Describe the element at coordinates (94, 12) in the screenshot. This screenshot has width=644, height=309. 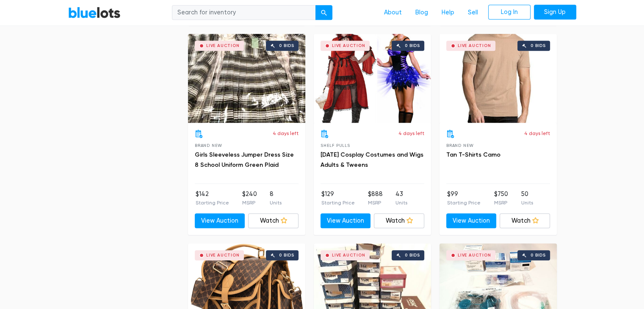
I see `a: BlueLots` at that location.